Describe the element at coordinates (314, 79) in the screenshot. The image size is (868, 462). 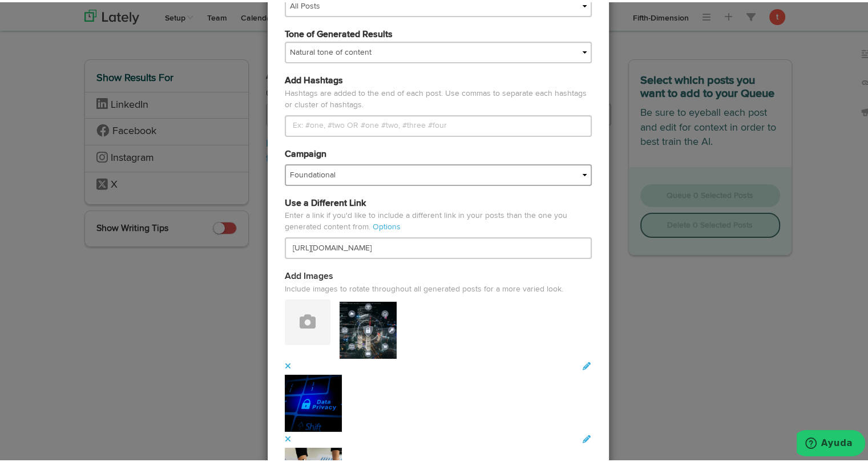
I see `label: Add Hashtags` at that location.